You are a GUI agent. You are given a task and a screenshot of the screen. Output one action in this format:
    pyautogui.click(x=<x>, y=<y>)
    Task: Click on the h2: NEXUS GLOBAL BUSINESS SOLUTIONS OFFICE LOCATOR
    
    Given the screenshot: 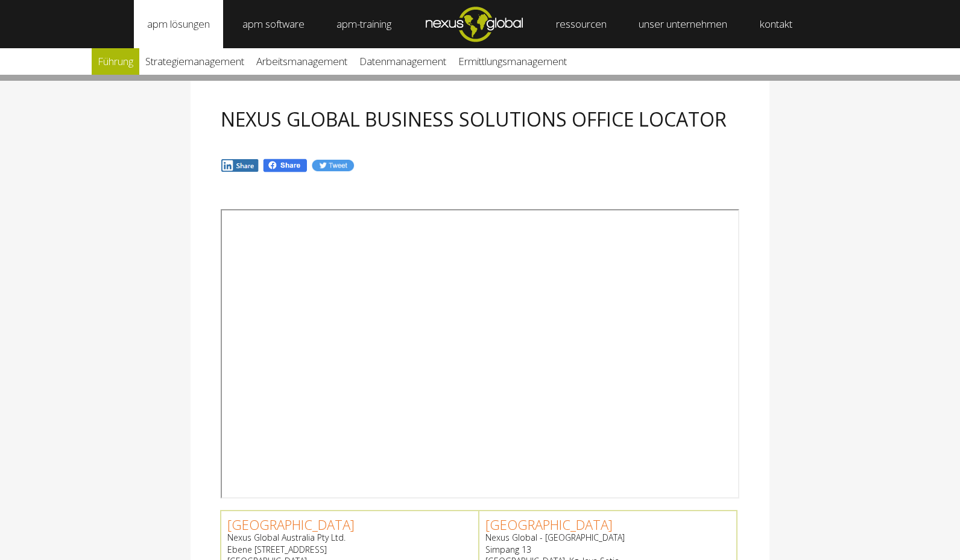 What is the action you would take?
    pyautogui.click(x=480, y=119)
    